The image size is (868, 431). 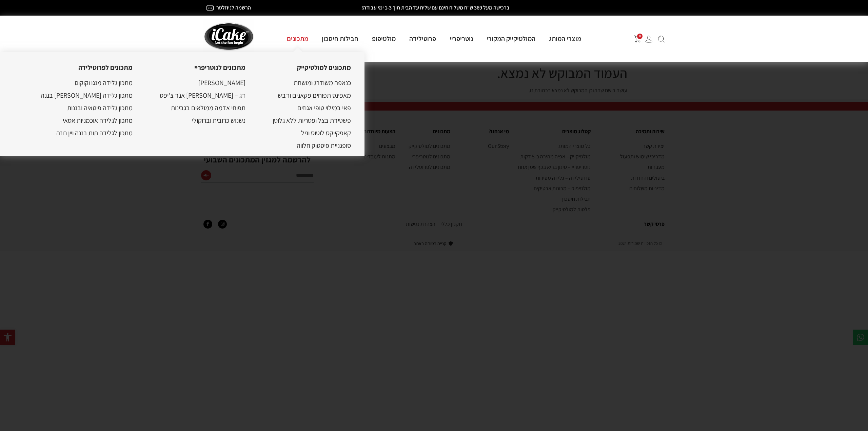 I want to click on span: 0, so click(x=640, y=36).